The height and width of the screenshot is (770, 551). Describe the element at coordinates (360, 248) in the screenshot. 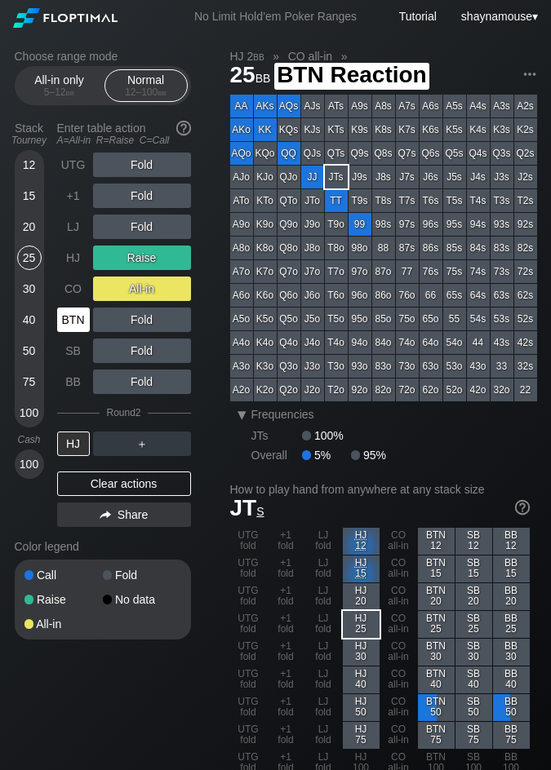

I see `div: 98o` at that location.